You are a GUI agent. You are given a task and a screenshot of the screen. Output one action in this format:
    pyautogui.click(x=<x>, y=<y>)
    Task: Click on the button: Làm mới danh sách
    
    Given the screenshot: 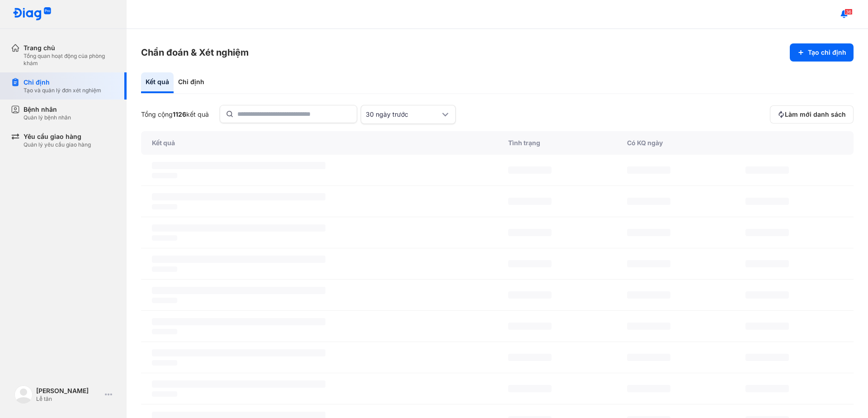 What is the action you would take?
    pyautogui.click(x=812, y=114)
    